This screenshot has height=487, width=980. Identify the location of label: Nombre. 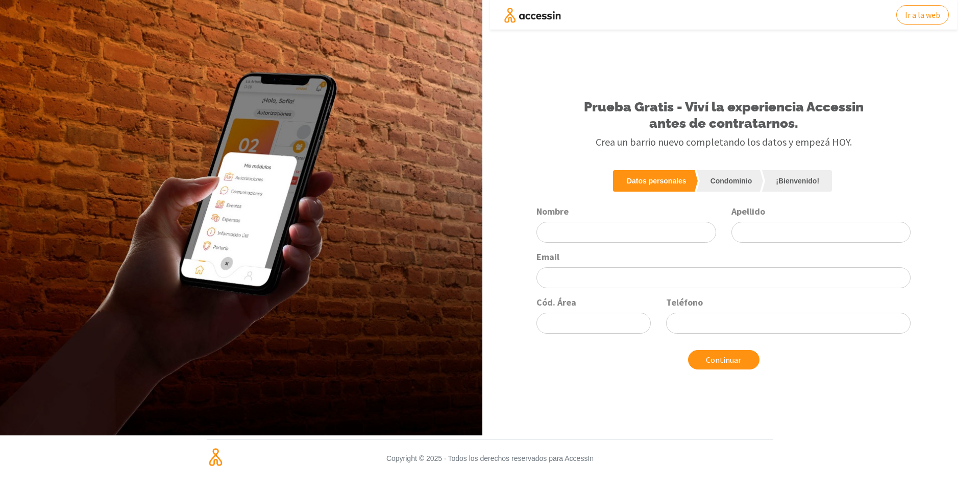
(552, 212).